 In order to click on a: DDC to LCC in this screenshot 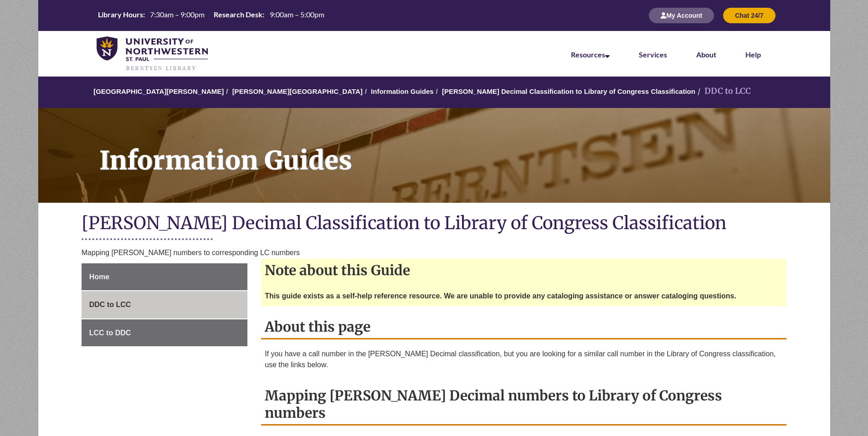, I will do `click(164, 305)`.